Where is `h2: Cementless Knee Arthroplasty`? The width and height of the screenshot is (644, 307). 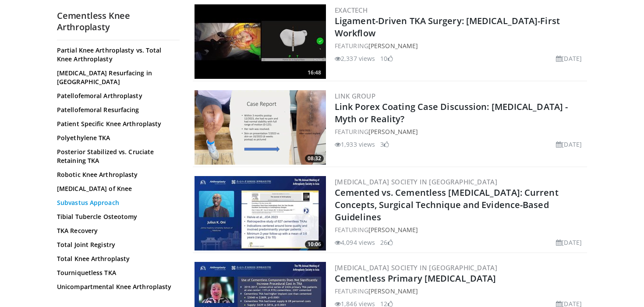 h2: Cementless Knee Arthroplasty is located at coordinates (118, 21).